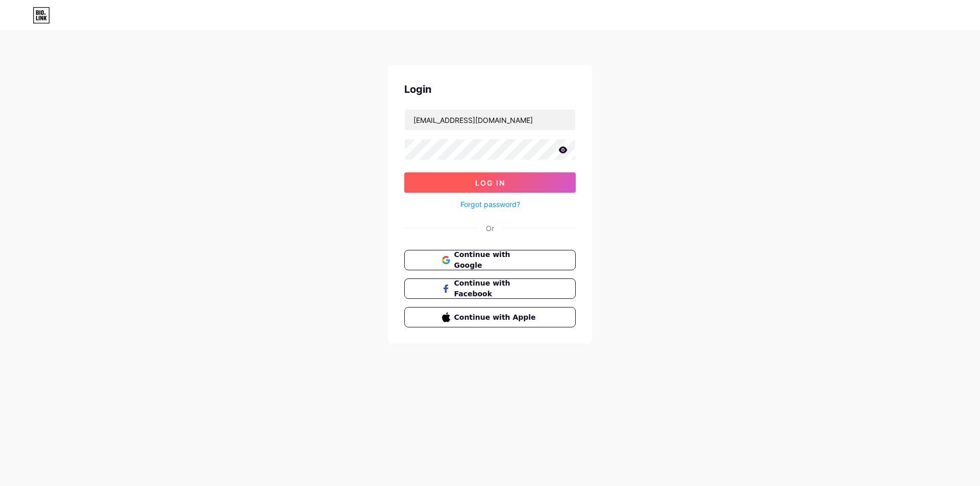  I want to click on span: Continue with Apple, so click(496, 317).